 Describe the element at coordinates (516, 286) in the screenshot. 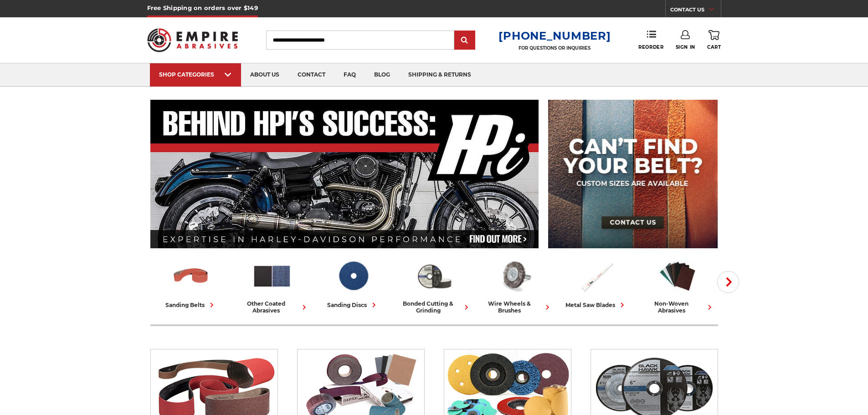

I see `a: wire wheels & brushes` at that location.